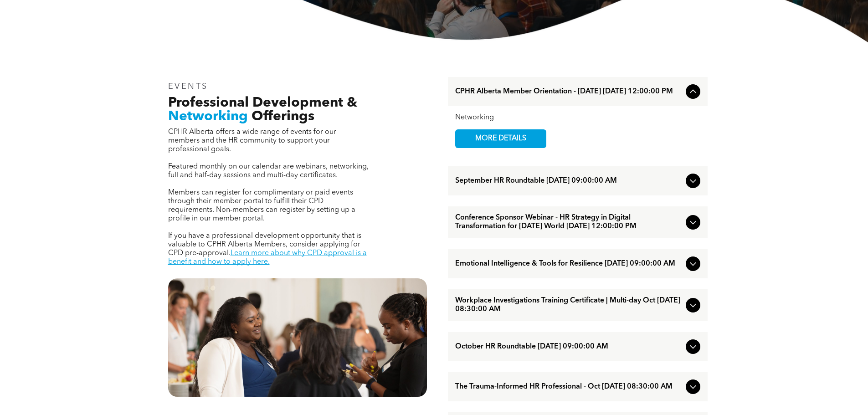 Image resolution: width=868 pixels, height=415 pixels. What do you see at coordinates (501, 139) in the screenshot?
I see `a: MORE DETAILS` at bounding box center [501, 139].